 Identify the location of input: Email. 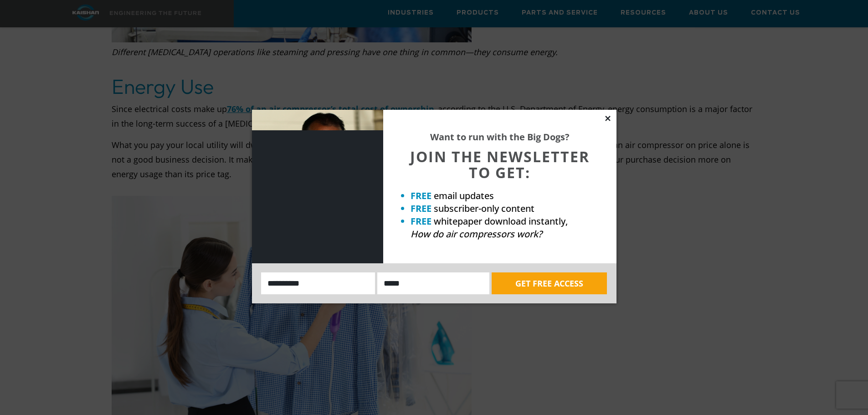
(433, 283).